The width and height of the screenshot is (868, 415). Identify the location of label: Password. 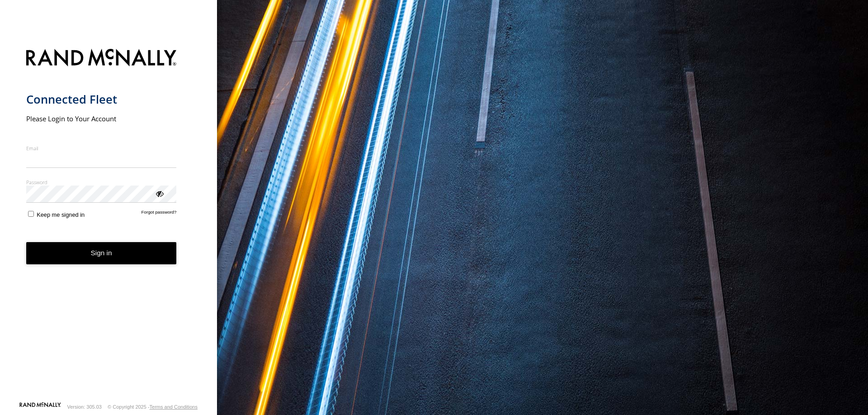
(101, 181).